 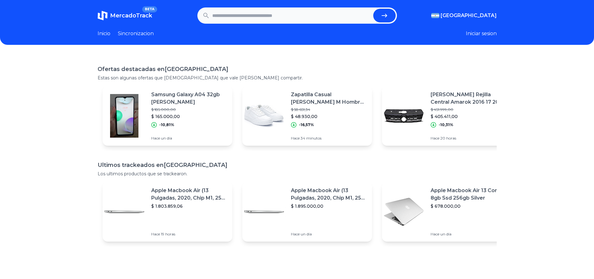 What do you see at coordinates (306, 125) in the screenshot?
I see `p: -16,57%` at bounding box center [306, 125].